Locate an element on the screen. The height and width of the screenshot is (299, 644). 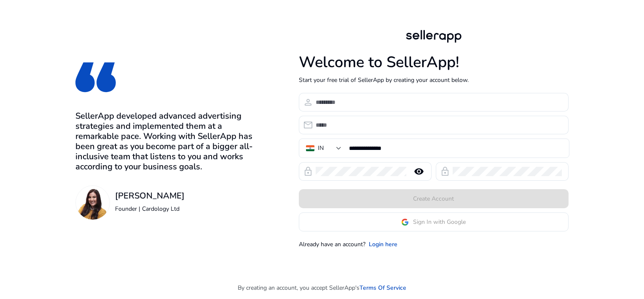
mat-icon: remove_red_eye is located at coordinates (419, 171).